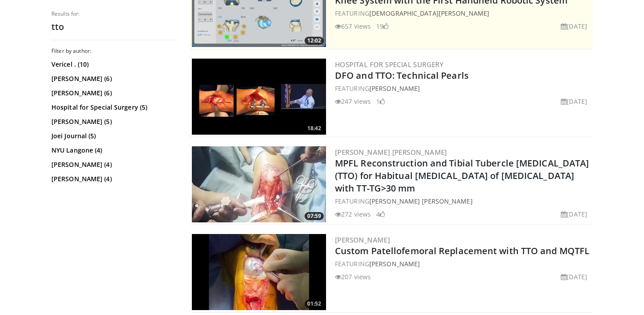 The height and width of the screenshot is (315, 644). What do you see at coordinates (113, 136) in the screenshot?
I see `a: Joei Journal (5)` at bounding box center [113, 136].